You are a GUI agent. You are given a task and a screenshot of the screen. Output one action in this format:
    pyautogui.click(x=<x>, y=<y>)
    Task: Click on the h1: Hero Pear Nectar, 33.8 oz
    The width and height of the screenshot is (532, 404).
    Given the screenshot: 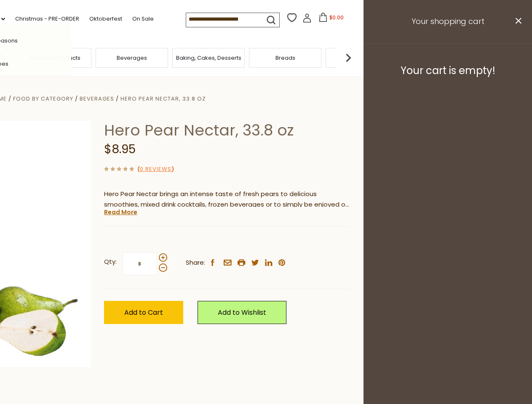 What is the action you would take?
    pyautogui.click(x=227, y=130)
    